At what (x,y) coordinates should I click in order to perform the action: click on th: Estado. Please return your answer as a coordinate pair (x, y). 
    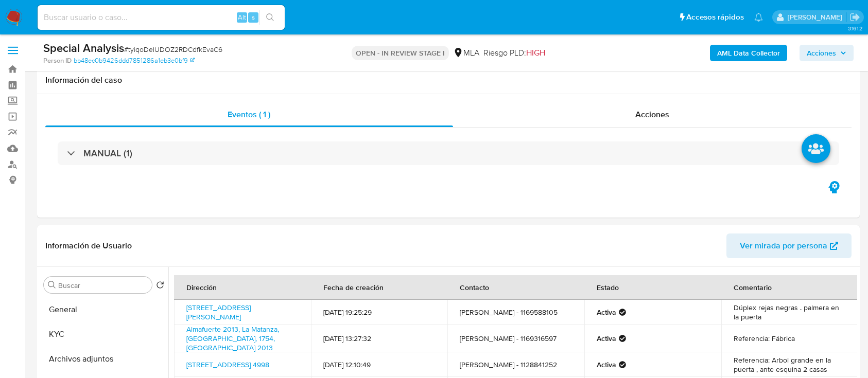
    Looking at the image, I should click on (653, 288).